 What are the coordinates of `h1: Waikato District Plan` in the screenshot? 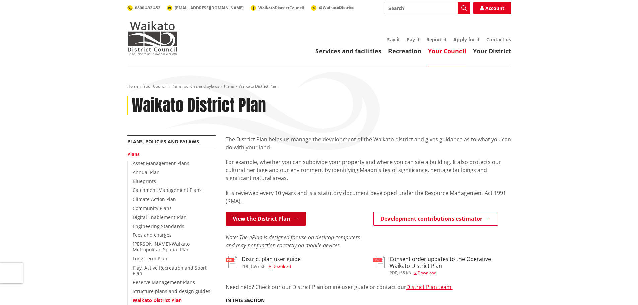 It's located at (199, 106).